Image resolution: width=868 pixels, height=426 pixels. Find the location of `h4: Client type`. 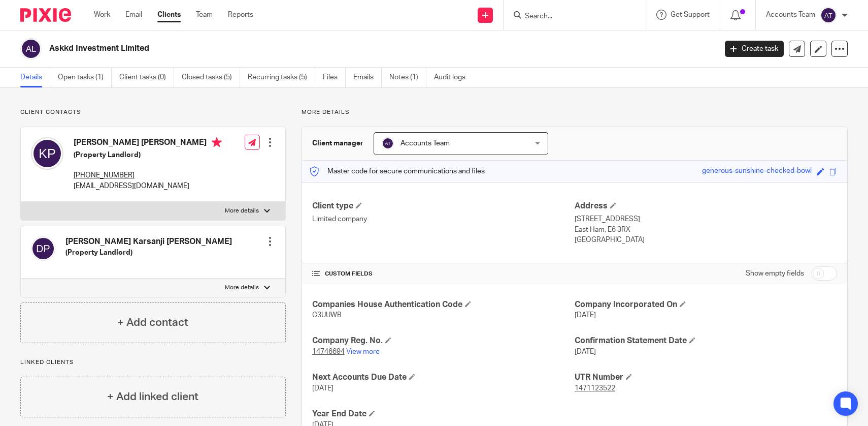

h4: Client type is located at coordinates (443, 206).